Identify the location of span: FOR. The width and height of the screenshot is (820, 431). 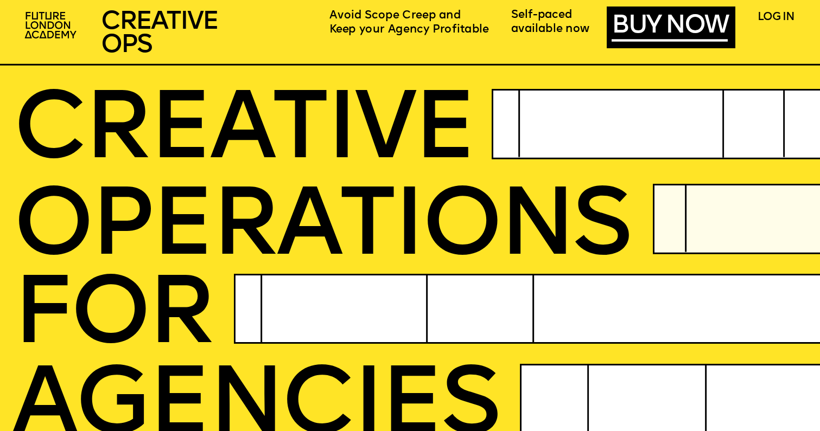
(112, 319).